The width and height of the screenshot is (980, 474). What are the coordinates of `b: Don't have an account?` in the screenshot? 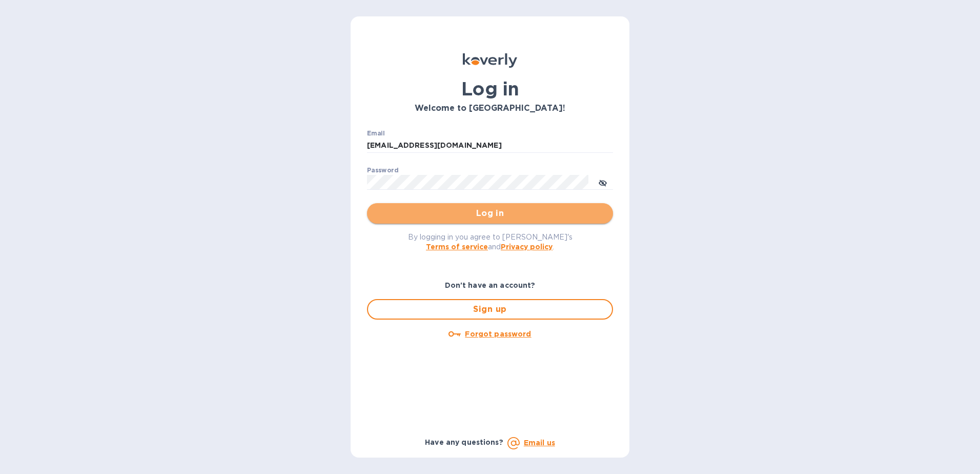 It's located at (490, 285).